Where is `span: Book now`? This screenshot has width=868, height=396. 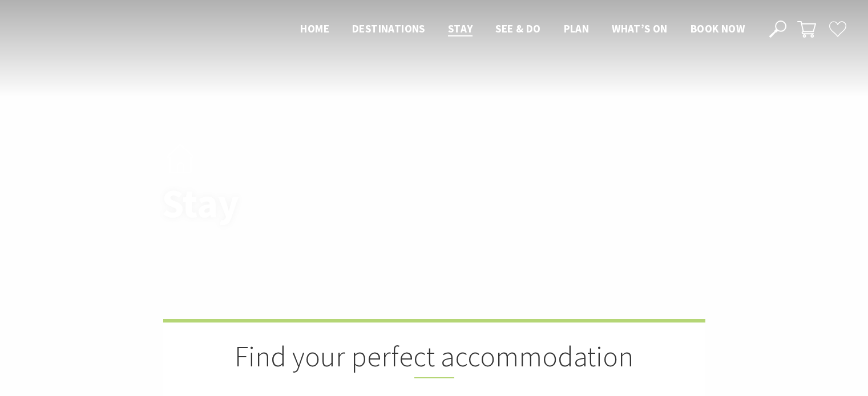 span: Book now is located at coordinates (718, 28).